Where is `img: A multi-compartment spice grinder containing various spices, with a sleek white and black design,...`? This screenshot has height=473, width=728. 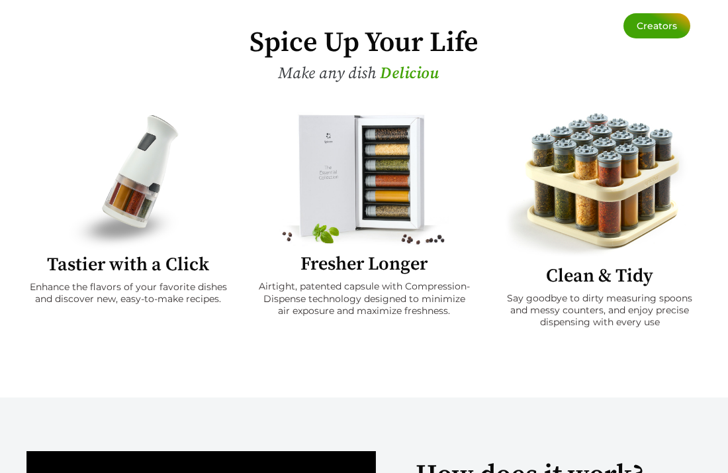 img: A multi-compartment spice grinder containing various spices, with a sleek white and black design,... is located at coordinates (128, 181).